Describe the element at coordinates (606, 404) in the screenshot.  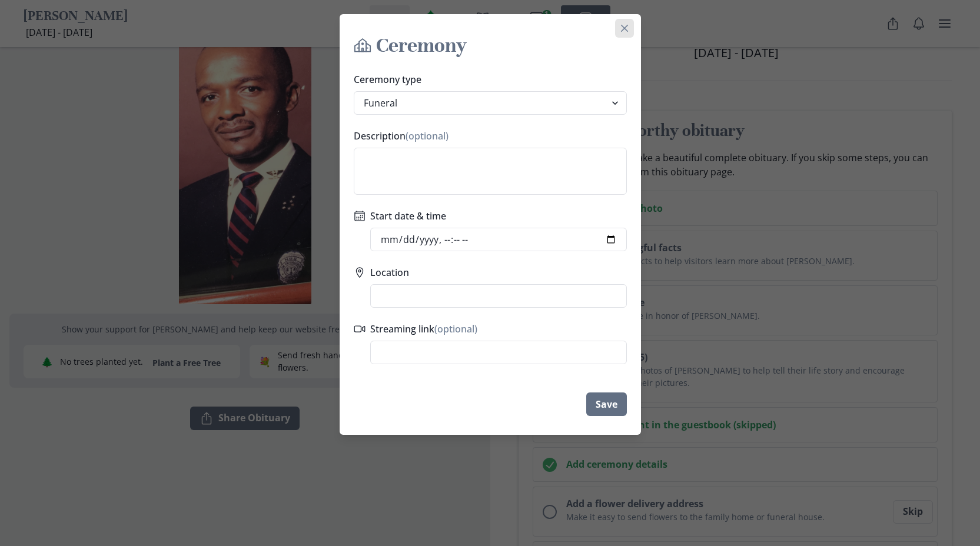
I see `button: Save` at that location.